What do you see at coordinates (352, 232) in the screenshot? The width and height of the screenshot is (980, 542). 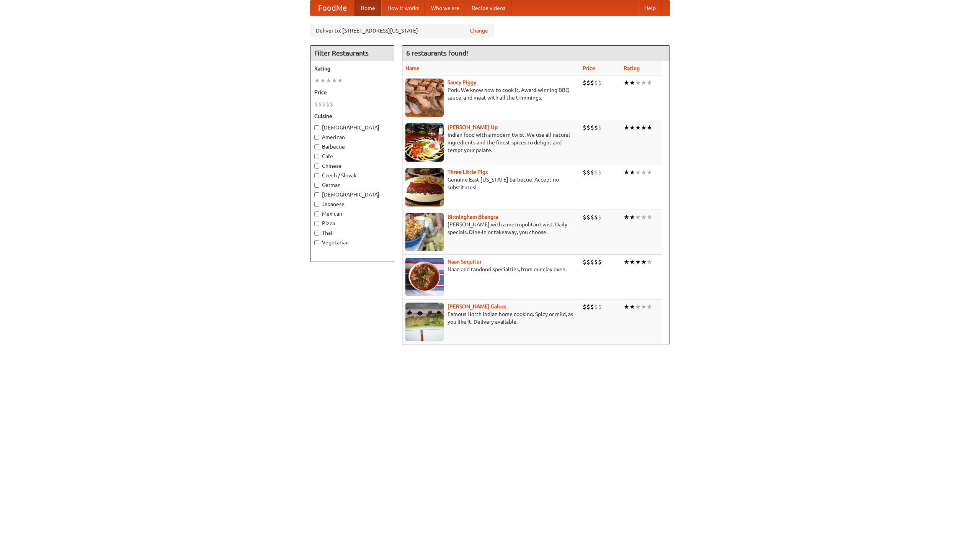 I see `label: Thai` at bounding box center [352, 232].